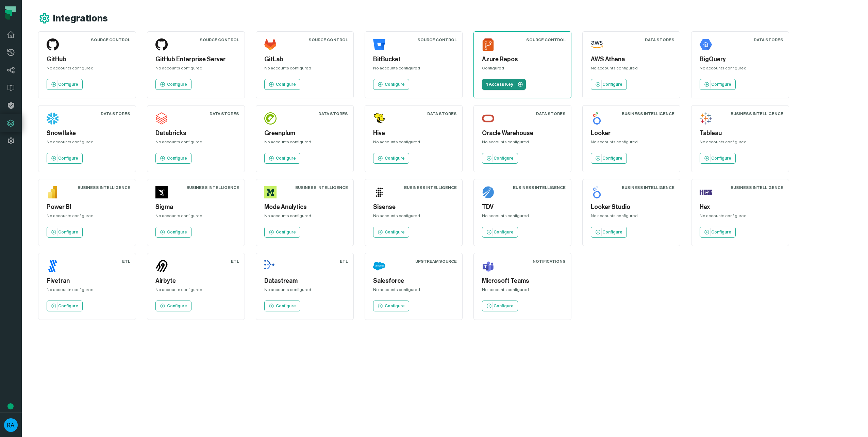  I want to click on h5: Microsoft Teams, so click(523, 280).